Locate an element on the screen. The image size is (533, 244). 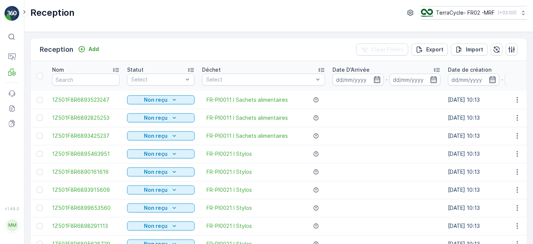
span: 1Z501F8R6890161616 is located at coordinates (86, 172).